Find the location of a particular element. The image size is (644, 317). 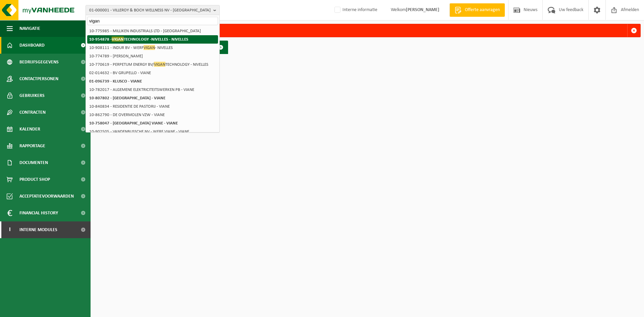

span: Gebruikers is located at coordinates (32, 96).